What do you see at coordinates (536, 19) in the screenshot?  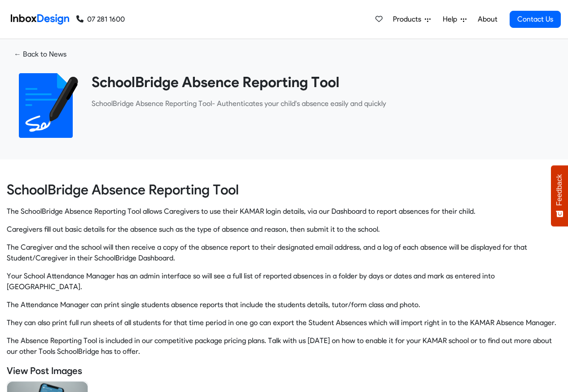 I see `a: Contact Us` at bounding box center [536, 19].